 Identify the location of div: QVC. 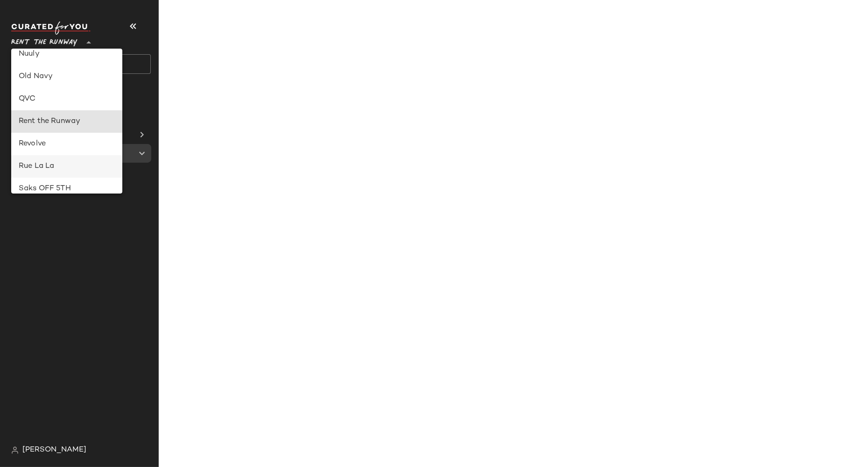
(67, 99).